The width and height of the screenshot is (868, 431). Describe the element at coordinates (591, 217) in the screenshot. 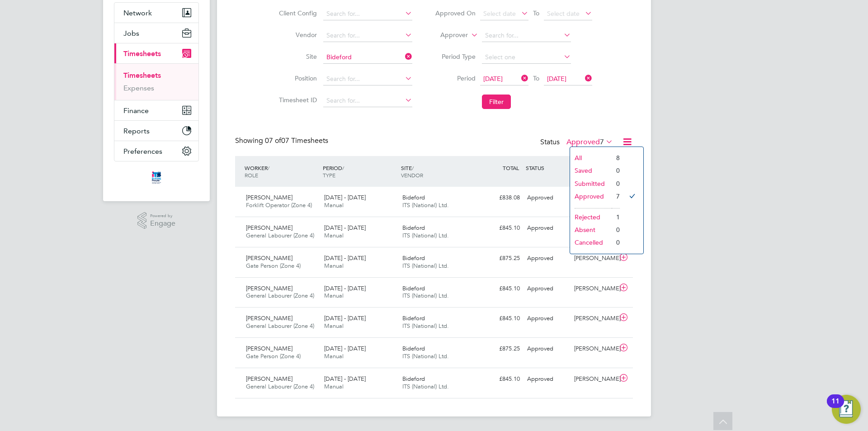

I see `li: Rejected` at that location.